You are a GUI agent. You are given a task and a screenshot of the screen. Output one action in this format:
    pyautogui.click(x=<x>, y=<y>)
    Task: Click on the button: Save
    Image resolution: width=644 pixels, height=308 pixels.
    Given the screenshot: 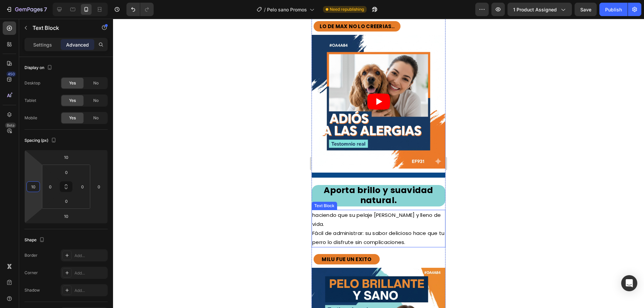 What is the action you would take?
    pyautogui.click(x=585, y=9)
    